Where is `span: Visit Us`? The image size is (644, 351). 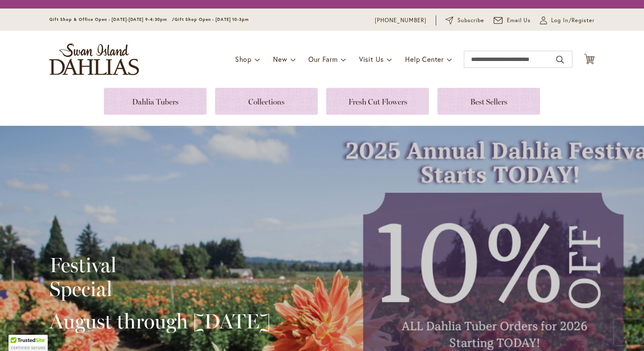 span: Visit Us is located at coordinates (372, 59).